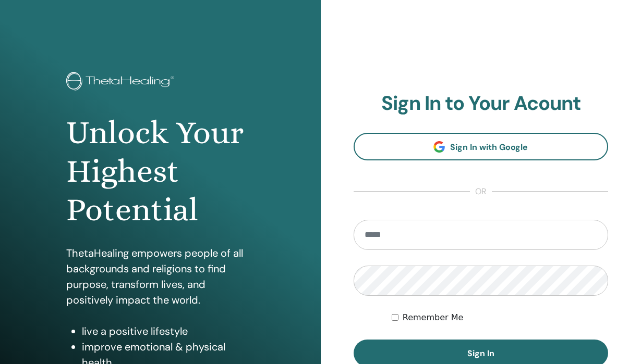 This screenshot has width=641, height=364. What do you see at coordinates (481, 192) in the screenshot?
I see `span: or` at bounding box center [481, 192].